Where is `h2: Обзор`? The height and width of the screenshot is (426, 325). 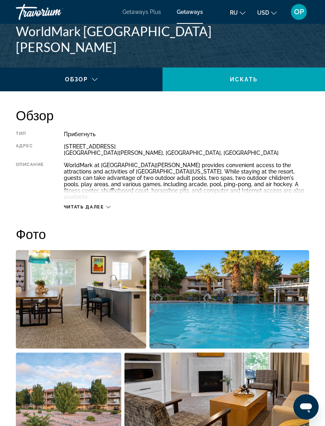
h2: Обзор is located at coordinates (163, 115).